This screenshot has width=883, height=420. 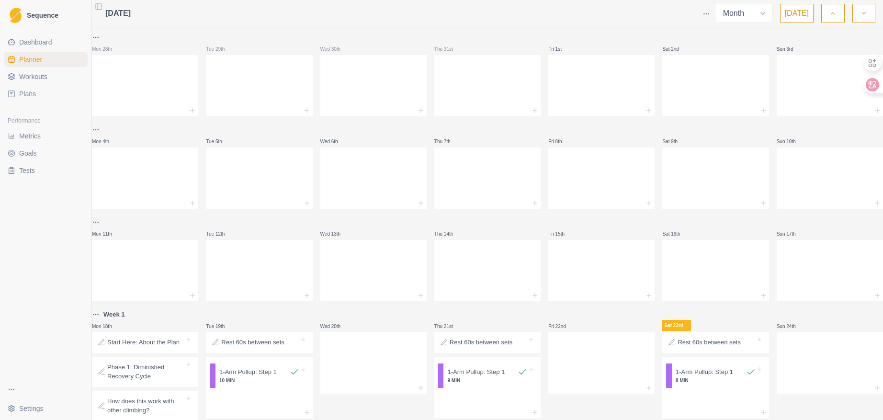 What do you see at coordinates (106, 326) in the screenshot?
I see `p: Mon 18th` at bounding box center [106, 326].